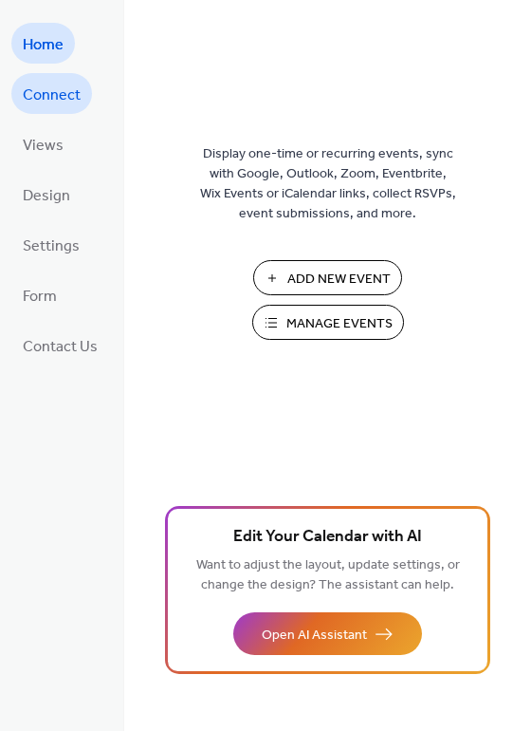  What do you see at coordinates (43, 43) in the screenshot?
I see `a: Home` at bounding box center [43, 43].